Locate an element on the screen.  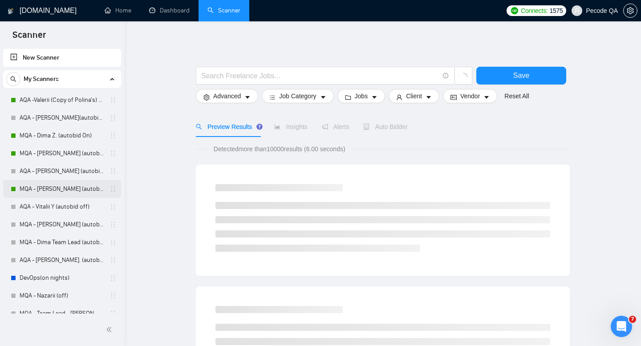
button: Згорнути вікно is located at coordinates (276, 12).